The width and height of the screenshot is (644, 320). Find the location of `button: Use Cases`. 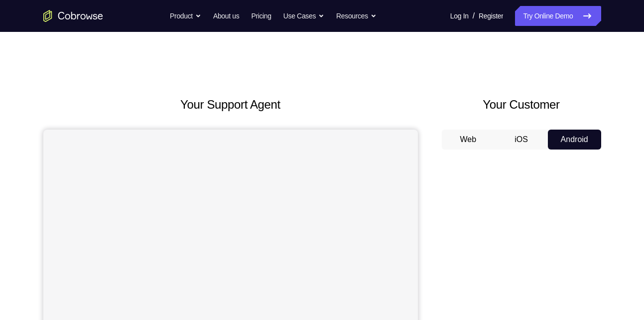

button: Use Cases is located at coordinates (304, 16).